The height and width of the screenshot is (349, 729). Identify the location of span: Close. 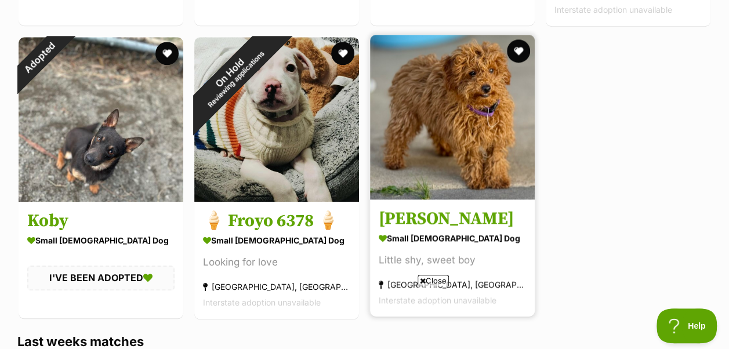
(433, 281).